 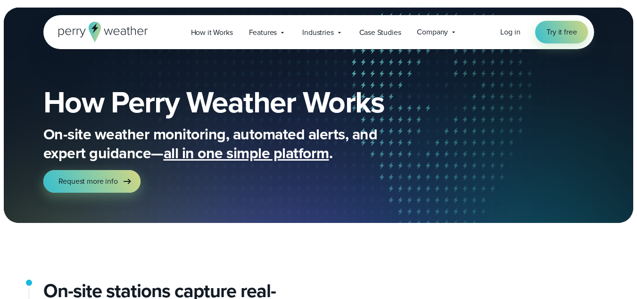 What do you see at coordinates (88, 181) in the screenshot?
I see `span: Request more info` at bounding box center [88, 181].